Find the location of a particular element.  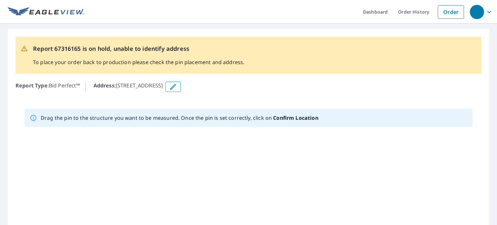

p: To place your order back to production please check the pin placement and address. is located at coordinates (139, 62).